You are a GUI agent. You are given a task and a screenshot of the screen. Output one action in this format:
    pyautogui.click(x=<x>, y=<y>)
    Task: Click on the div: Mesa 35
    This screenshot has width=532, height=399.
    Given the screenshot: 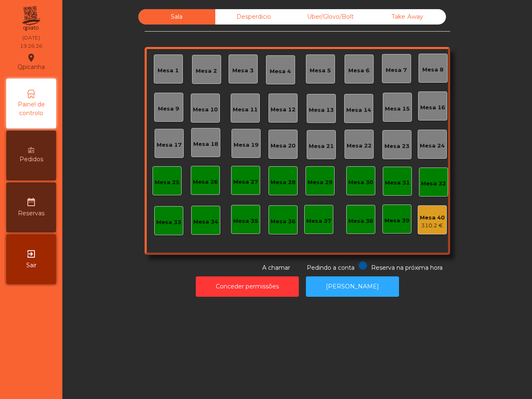 What is the action you would take?
    pyautogui.click(x=246, y=221)
    